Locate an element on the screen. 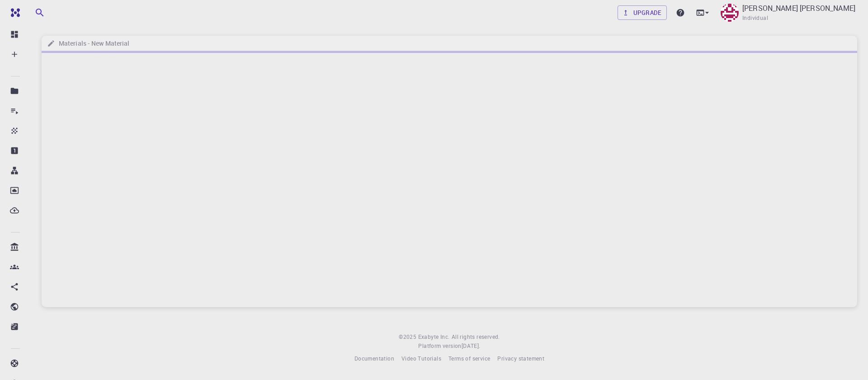 This screenshot has width=868, height=380. a: Privacy statement is located at coordinates (521, 359).